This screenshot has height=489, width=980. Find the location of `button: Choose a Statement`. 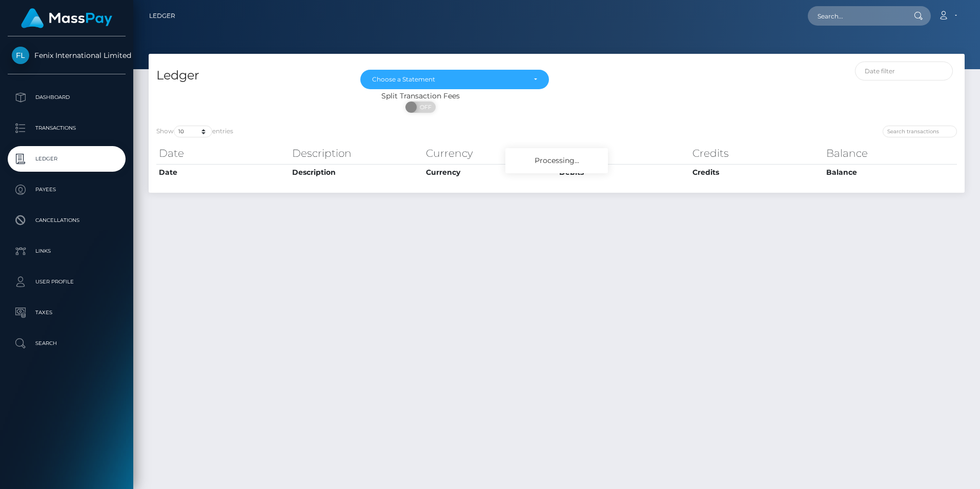

button: Choose a Statement is located at coordinates (454, 79).